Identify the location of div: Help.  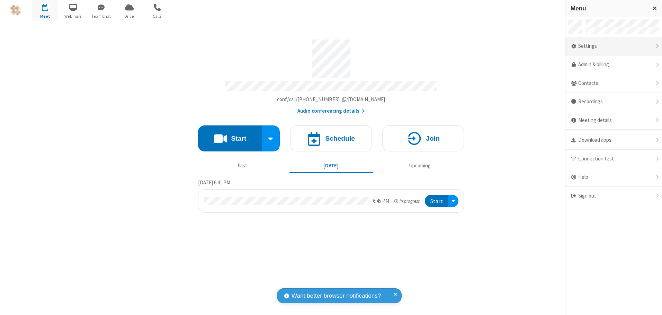
(614, 177).